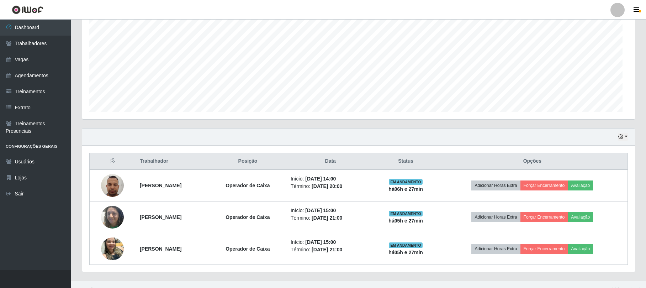 The width and height of the screenshot is (646, 288). I want to click on th: Opções, so click(533, 161).